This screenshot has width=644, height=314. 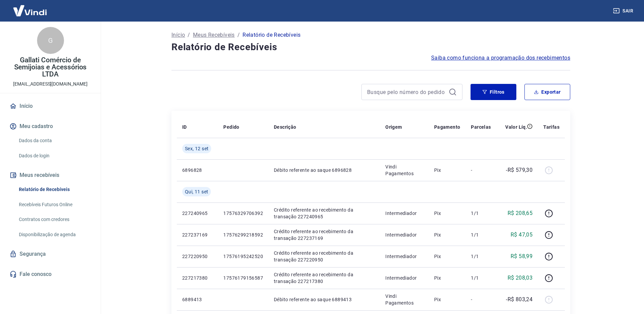 I want to click on a: Dados de login, so click(x=54, y=155).